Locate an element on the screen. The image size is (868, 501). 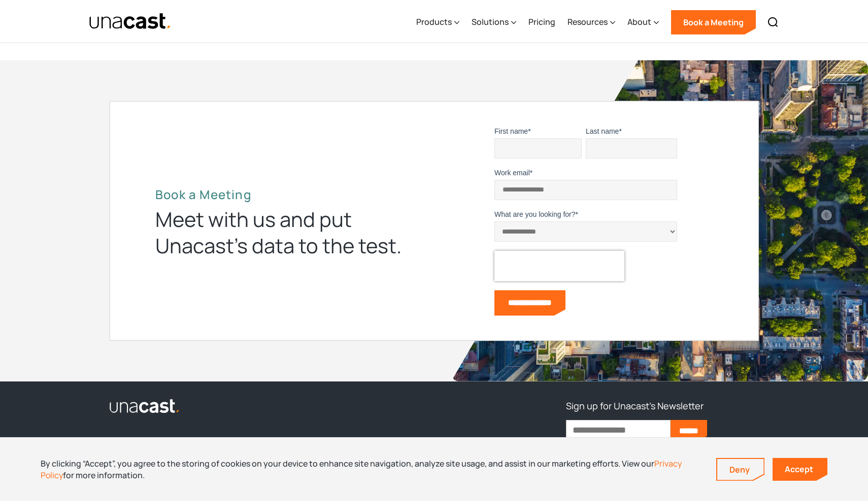
div: Meet with us and put Unacast’s data to the test. is located at coordinates (288, 233).